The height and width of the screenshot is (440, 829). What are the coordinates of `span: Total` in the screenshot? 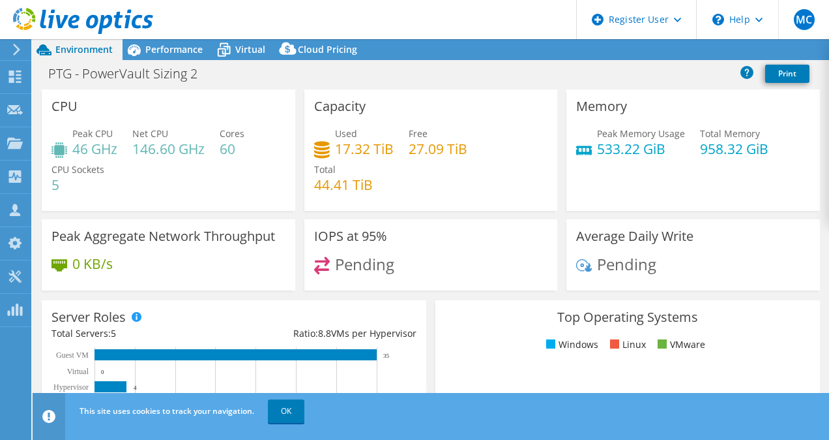 It's located at (325, 169).